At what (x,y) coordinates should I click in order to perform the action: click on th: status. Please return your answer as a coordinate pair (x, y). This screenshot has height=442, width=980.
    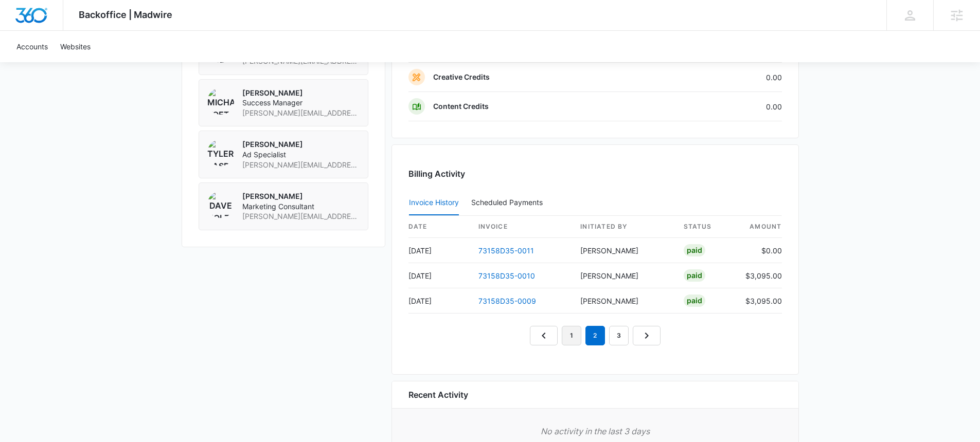
    Looking at the image, I should click on (706, 227).